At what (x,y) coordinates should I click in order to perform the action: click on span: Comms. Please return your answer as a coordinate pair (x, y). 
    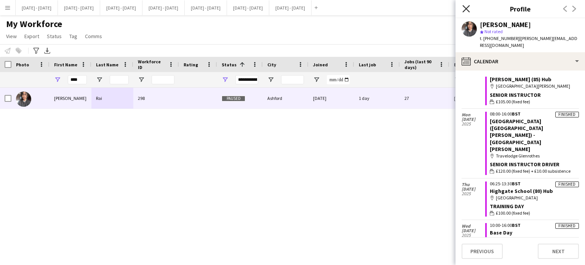
    Looking at the image, I should click on (93, 36).